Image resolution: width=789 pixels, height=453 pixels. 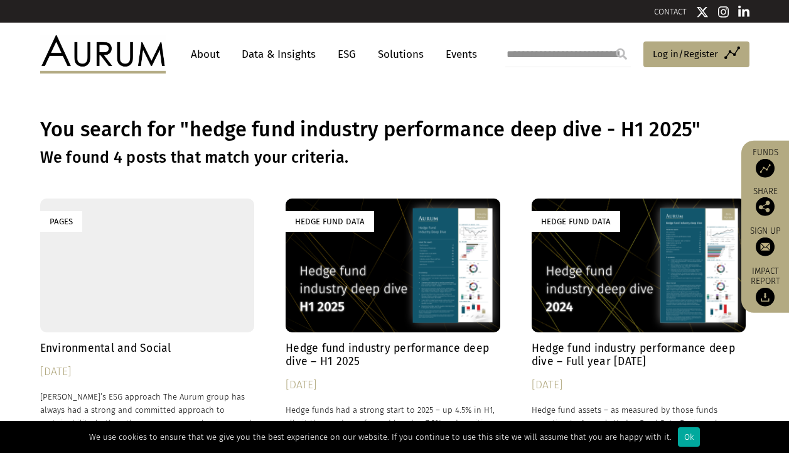 What do you see at coordinates (205, 54) in the screenshot?
I see `a: About` at bounding box center [205, 54].